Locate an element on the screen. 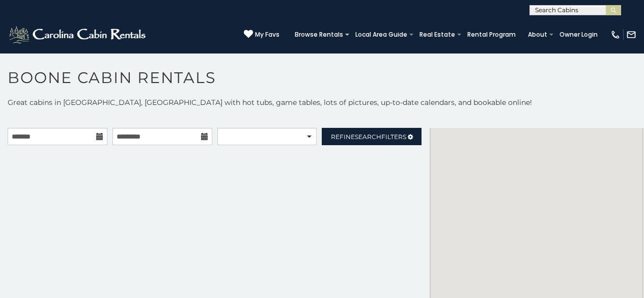 Image resolution: width=644 pixels, height=298 pixels. a: Real Estate is located at coordinates (438, 35).